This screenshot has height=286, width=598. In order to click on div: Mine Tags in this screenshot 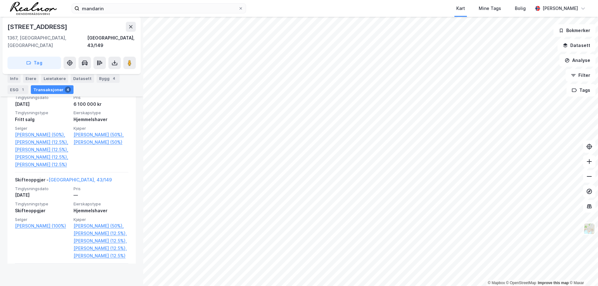, I will do `click(490, 8)`.